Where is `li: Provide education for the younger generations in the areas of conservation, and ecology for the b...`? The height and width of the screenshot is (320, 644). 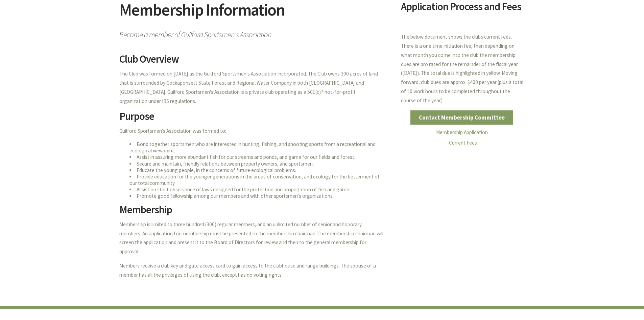
li: Provide education for the younger generations in the areas of conservation, and ecology for the b... is located at coordinates (256, 179).